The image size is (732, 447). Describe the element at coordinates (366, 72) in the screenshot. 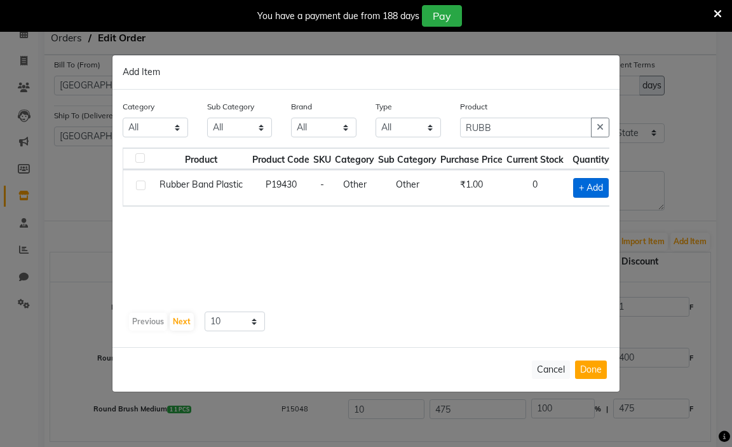

I see `div: Add Item` at that location.